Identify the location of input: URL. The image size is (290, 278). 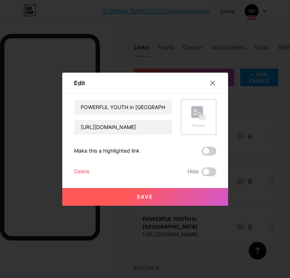
(123, 127).